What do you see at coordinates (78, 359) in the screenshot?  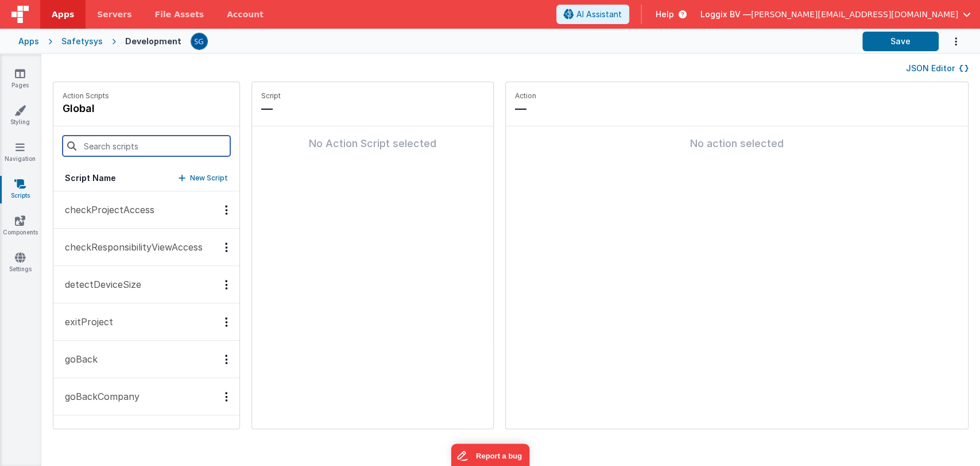 I see `p: goBack` at bounding box center [78, 359].